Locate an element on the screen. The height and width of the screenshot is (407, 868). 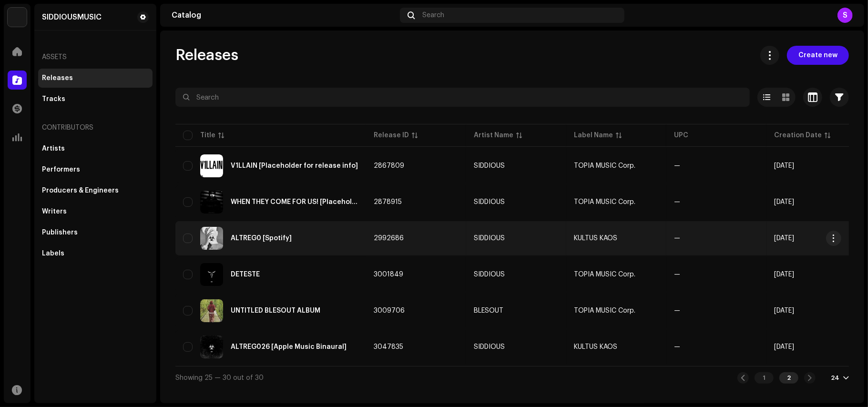
div: V1LLAIN [Placeholder for release info] is located at coordinates (294, 166).